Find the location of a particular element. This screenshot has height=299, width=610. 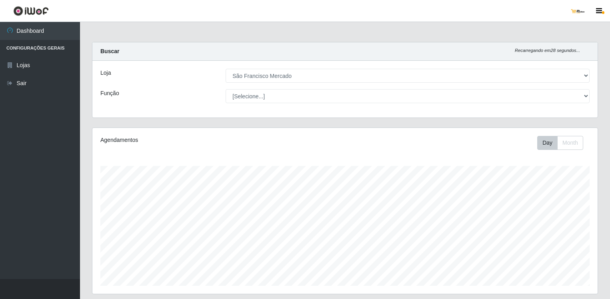

img: CoreUI Logo is located at coordinates (31, 11).